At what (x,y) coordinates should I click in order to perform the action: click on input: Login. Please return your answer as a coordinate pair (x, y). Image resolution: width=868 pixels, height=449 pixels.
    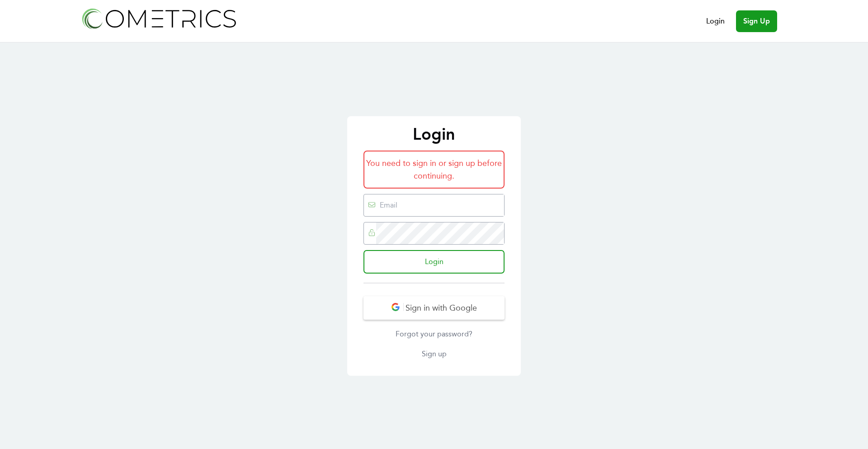
    Looking at the image, I should click on (434, 262).